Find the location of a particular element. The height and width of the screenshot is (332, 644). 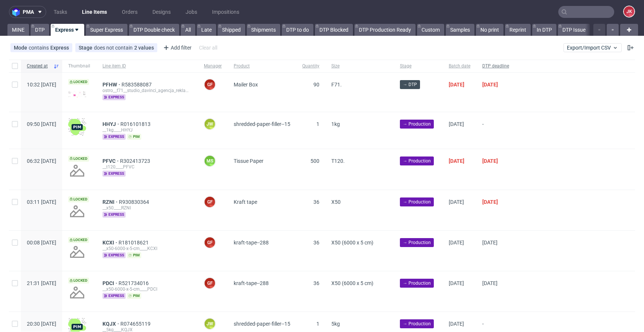

a: Custom is located at coordinates (430, 30).